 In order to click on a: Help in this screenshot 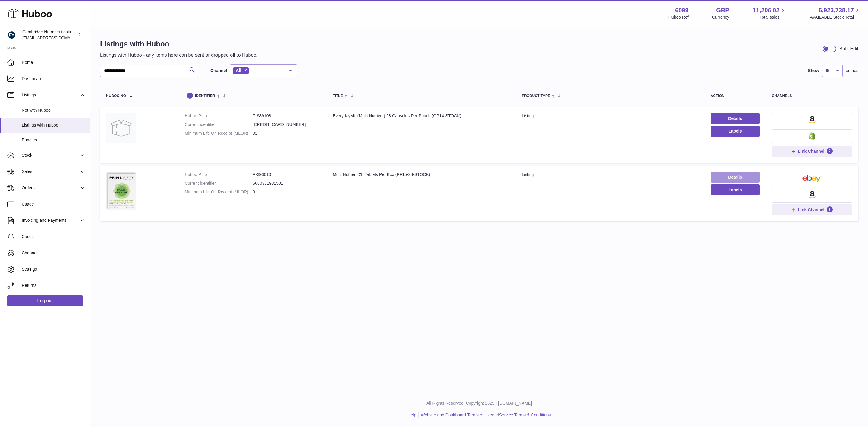, I will do `click(413, 416)`.